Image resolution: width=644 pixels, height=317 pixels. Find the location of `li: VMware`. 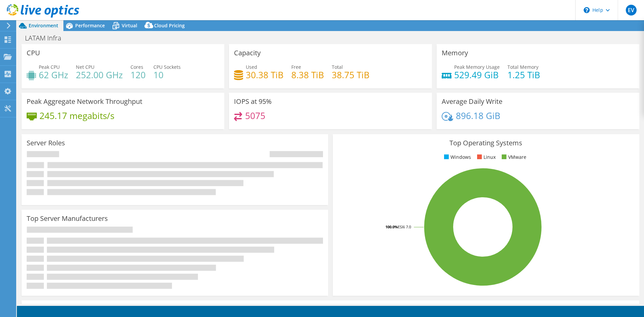

li: VMware is located at coordinates (513, 157).